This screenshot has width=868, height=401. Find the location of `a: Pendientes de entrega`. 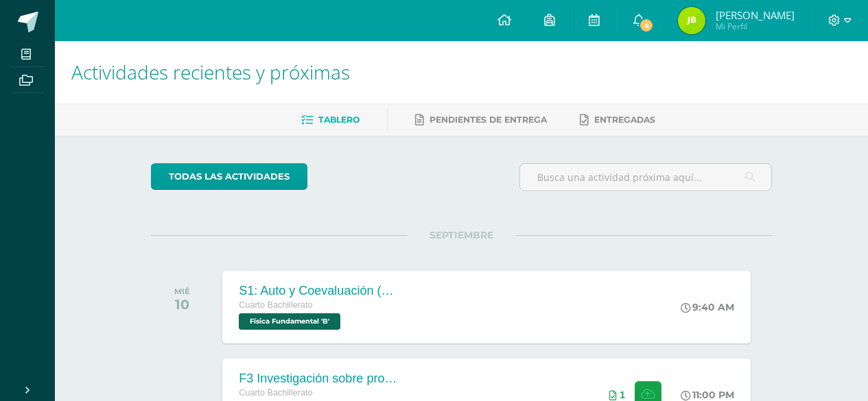

a: Pendientes de entrega is located at coordinates (481, 120).